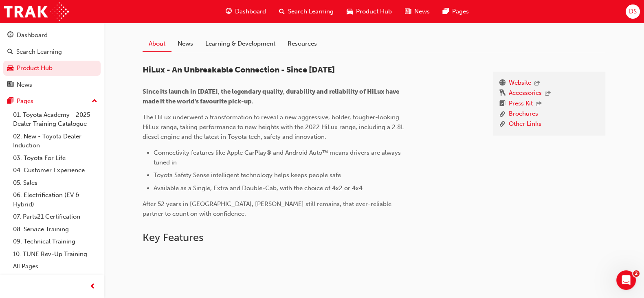  What do you see at coordinates (374, 238) in the screenshot?
I see `h2: Key Features` at bounding box center [374, 238].